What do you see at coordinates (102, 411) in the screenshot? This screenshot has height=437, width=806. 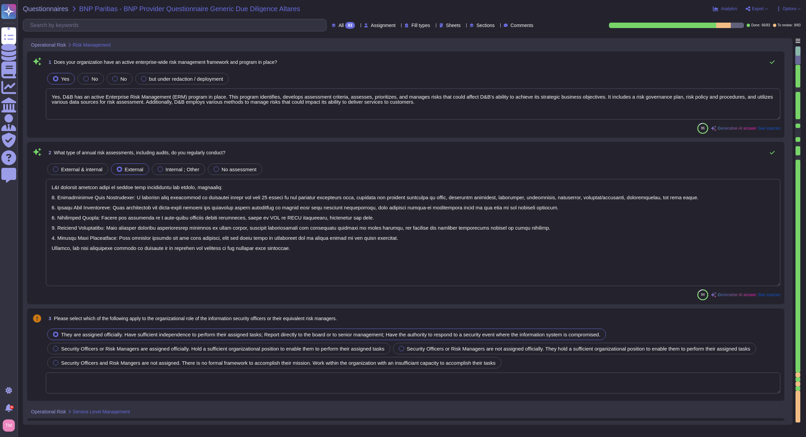 I see `span: Service Level Management` at bounding box center [102, 411].